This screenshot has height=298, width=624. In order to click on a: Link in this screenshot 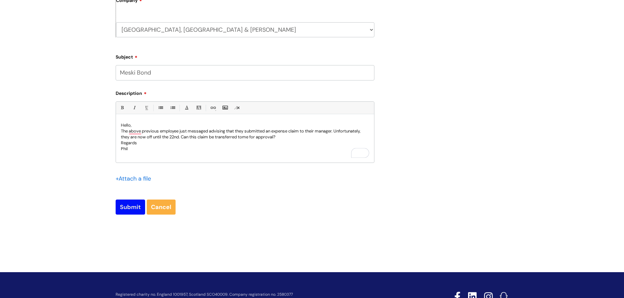, I will do `click(213, 108)`.